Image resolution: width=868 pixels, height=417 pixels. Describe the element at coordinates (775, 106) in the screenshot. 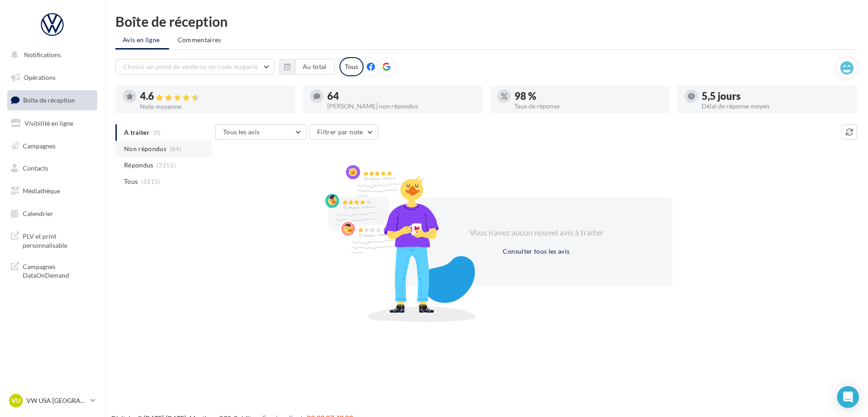

I see `div: Délai de réponse moyen` at that location.